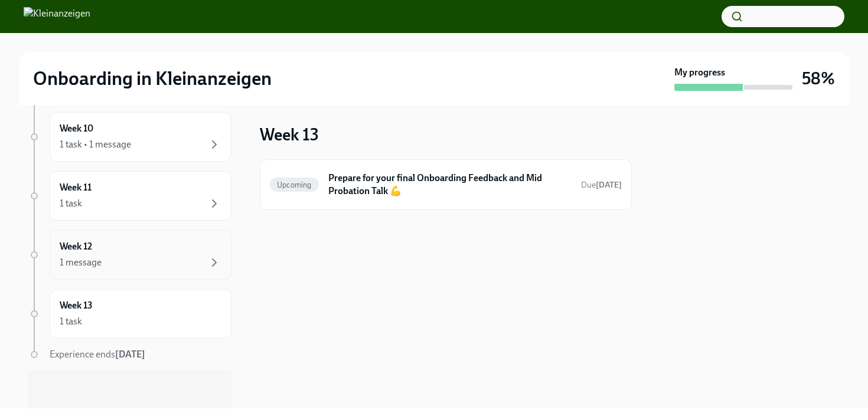  I want to click on h3: 58%, so click(818, 78).